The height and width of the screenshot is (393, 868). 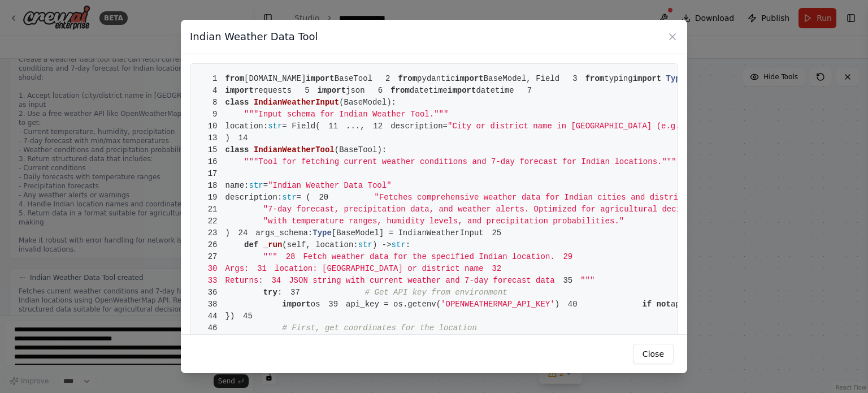 I want to click on span: 45, so click(x=248, y=316).